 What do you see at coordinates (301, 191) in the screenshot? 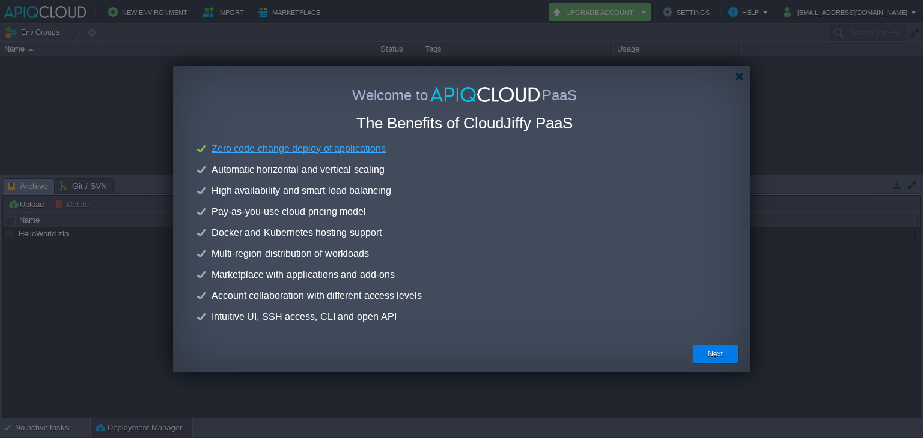
I see `em: High availability and smart load balancing` at bounding box center [301, 191].